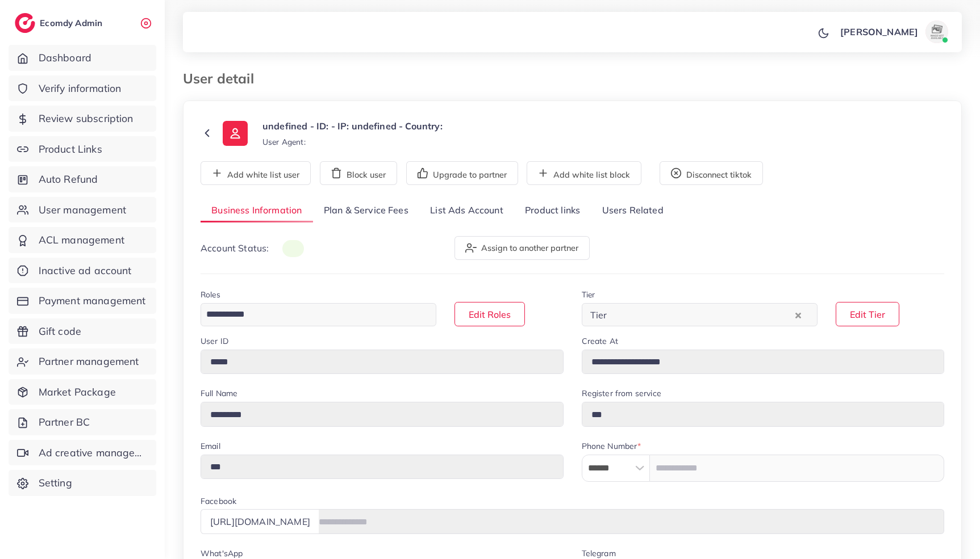 This screenshot has height=559, width=980. What do you see at coordinates (82, 180) in the screenshot?
I see `a: Auto Refund` at bounding box center [82, 180].